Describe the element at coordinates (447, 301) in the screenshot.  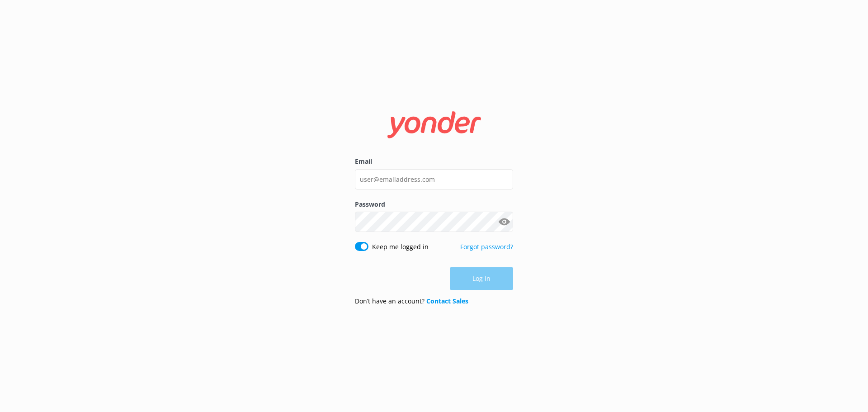
I see `a: Contact Sales` at that location.